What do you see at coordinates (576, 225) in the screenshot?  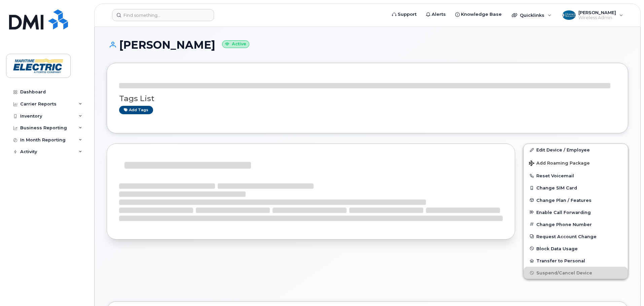 I see `button: Change Phone Number` at bounding box center [576, 225].